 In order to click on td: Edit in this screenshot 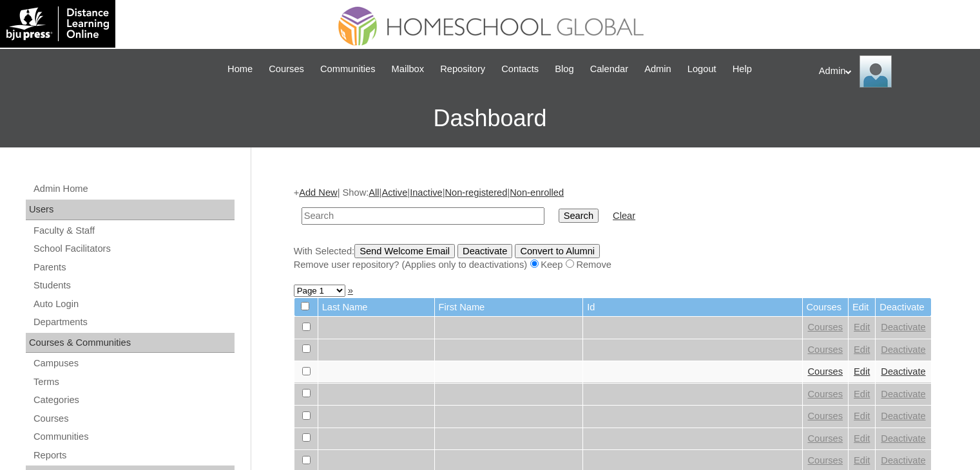, I will do `click(861, 307)`.